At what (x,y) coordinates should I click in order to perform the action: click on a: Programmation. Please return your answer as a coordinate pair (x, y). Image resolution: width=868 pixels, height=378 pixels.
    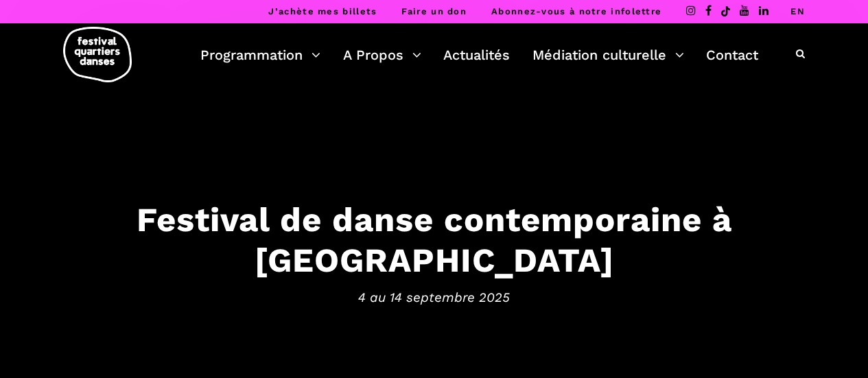
    Looking at the image, I should click on (260, 55).